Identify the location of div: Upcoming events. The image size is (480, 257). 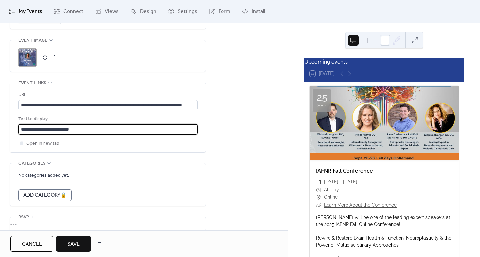
(384, 62).